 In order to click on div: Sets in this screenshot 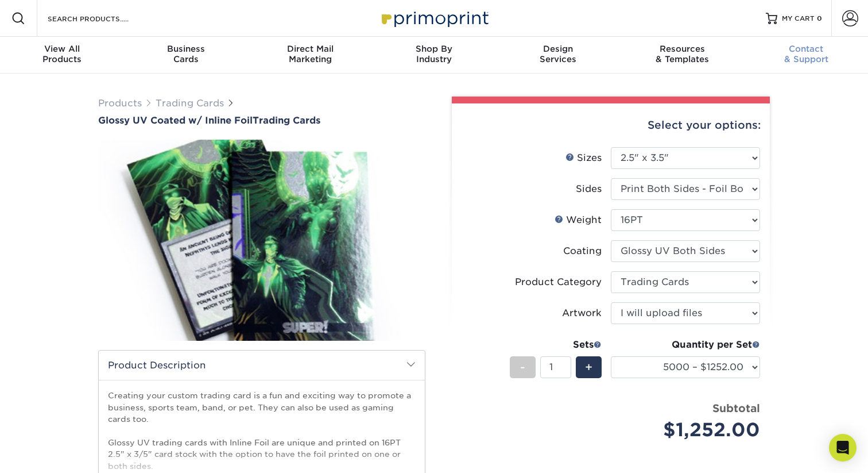, I will do `click(556, 345)`.